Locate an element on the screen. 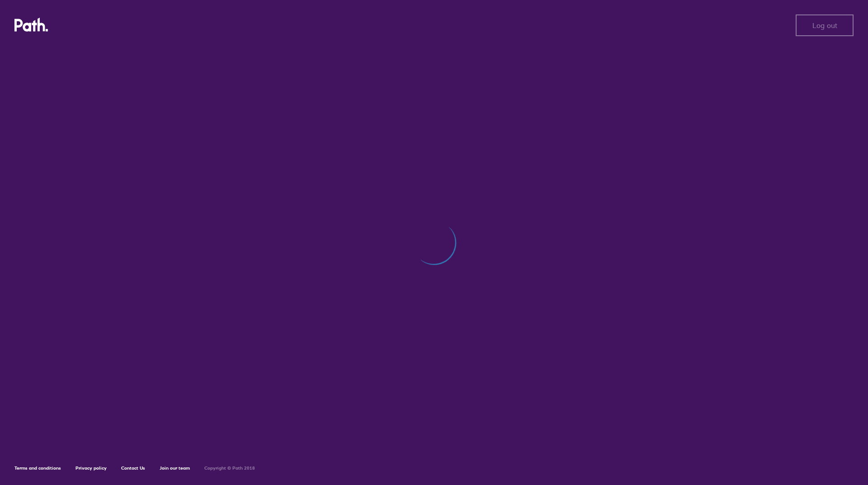 The image size is (868, 485). a: Privacy policy is located at coordinates (91, 468).